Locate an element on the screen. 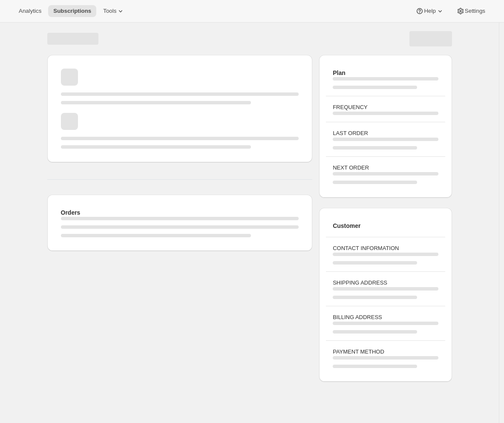 The height and width of the screenshot is (423, 504). h3: NEXT ORDER is located at coordinates (385, 168).